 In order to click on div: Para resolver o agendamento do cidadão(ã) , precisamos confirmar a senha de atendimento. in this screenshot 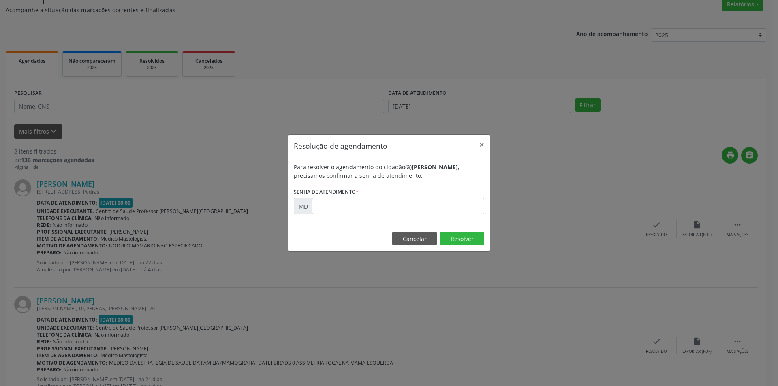, I will do `click(389, 171)`.